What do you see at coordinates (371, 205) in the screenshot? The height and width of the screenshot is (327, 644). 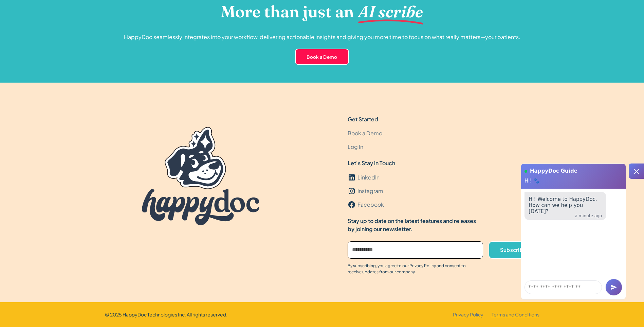 I see `div: Facebook` at bounding box center [371, 205].